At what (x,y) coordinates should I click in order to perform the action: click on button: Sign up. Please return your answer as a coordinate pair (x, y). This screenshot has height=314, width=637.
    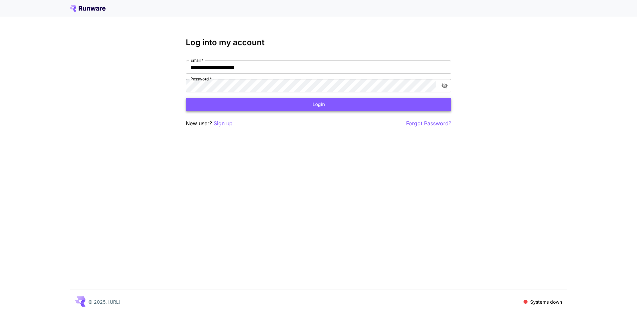
    Looking at the image, I should click on (223, 123).